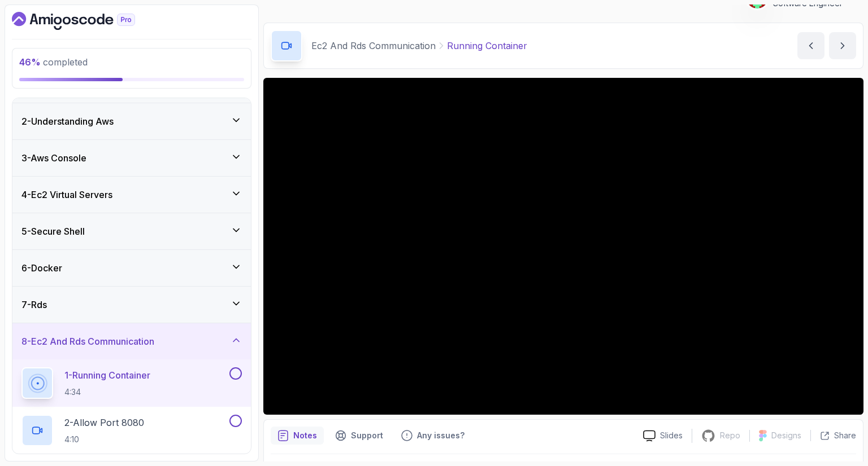 Image resolution: width=868 pixels, height=466 pixels. What do you see at coordinates (67, 195) in the screenshot?
I see `h3: 4 - Ec2 Virtual Servers` at bounding box center [67, 195].